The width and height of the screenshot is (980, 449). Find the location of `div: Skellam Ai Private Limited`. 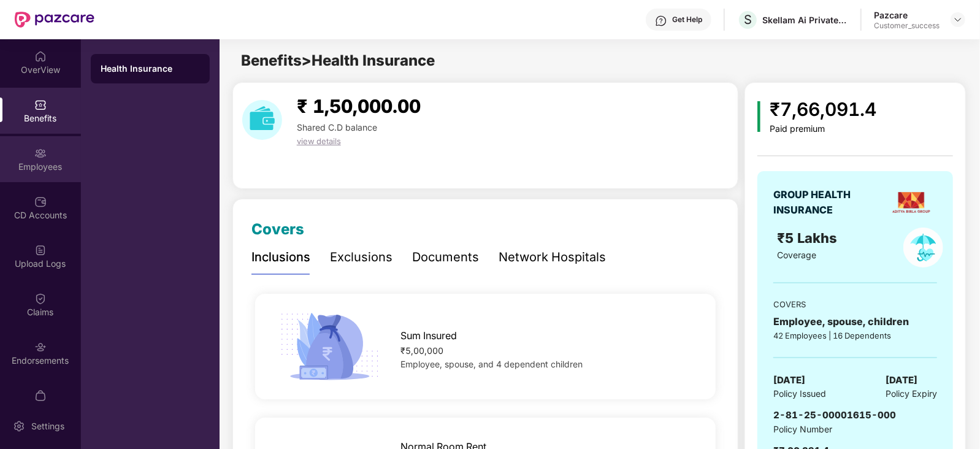

div: Skellam Ai Private Limited is located at coordinates (805, 20).